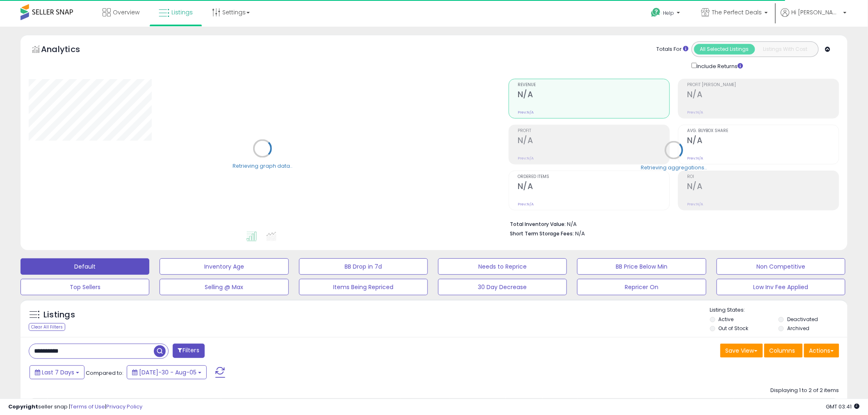 The height and width of the screenshot is (415, 868). I want to click on strong: Copyright, so click(23, 406).